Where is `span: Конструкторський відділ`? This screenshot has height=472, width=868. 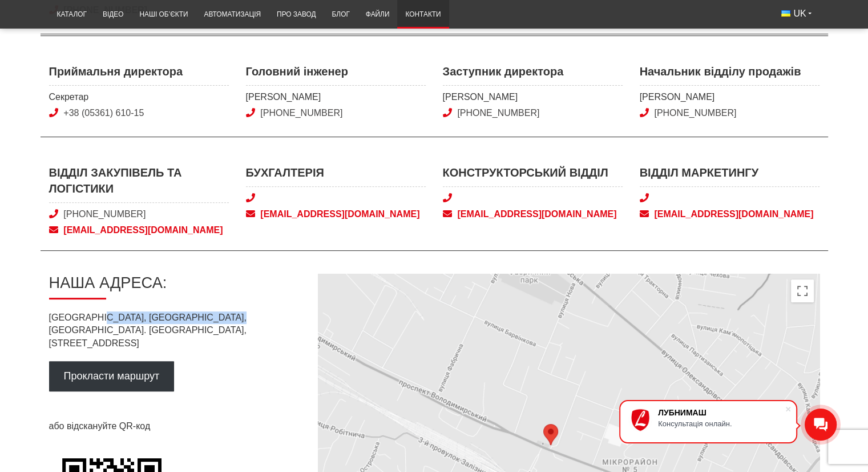 span: Конструкторський відділ is located at coordinates (532, 176).